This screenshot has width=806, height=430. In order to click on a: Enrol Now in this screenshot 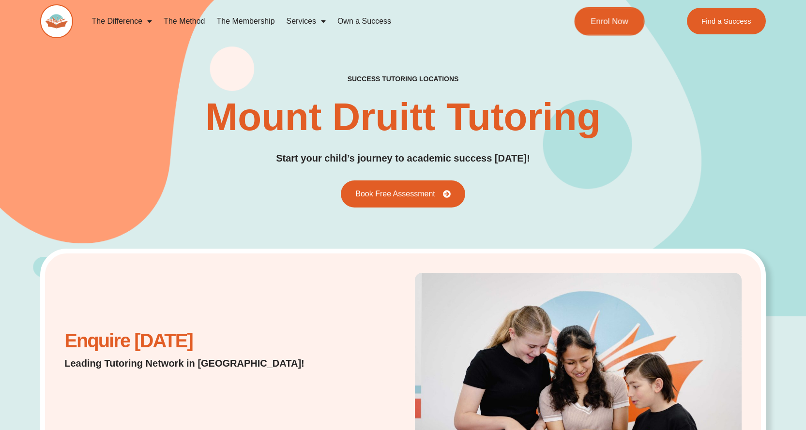, I will do `click(609, 21)`.